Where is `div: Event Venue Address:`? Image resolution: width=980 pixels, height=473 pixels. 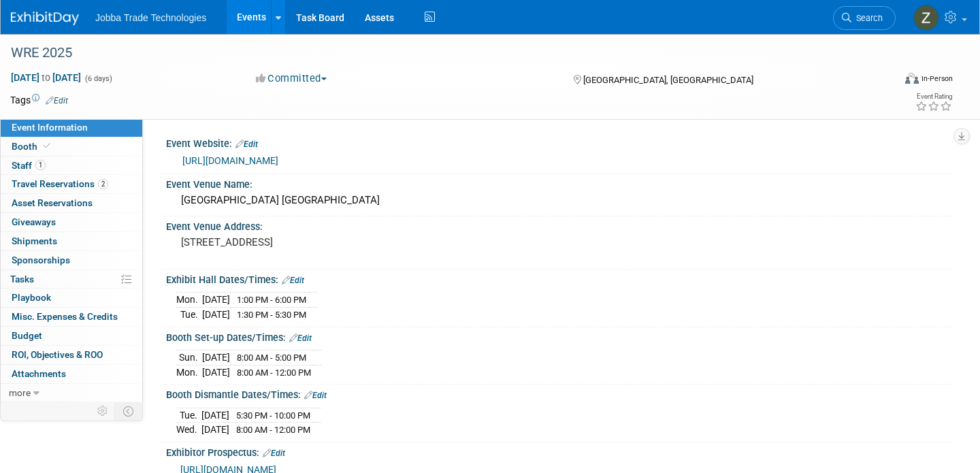 div: Event Venue Address: is located at coordinates (559, 224).